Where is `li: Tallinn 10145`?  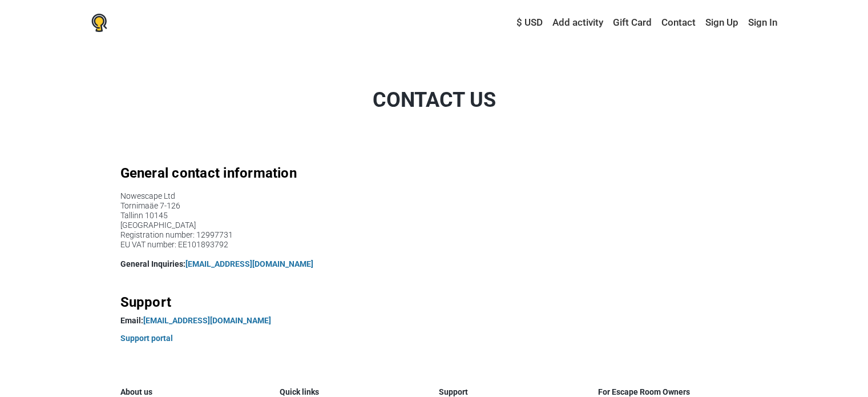 li: Tallinn 10145 is located at coordinates (434, 215).